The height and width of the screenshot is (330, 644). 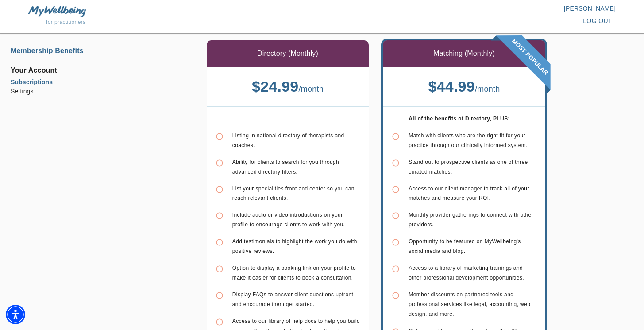 I want to click on span: log out, so click(x=597, y=21).